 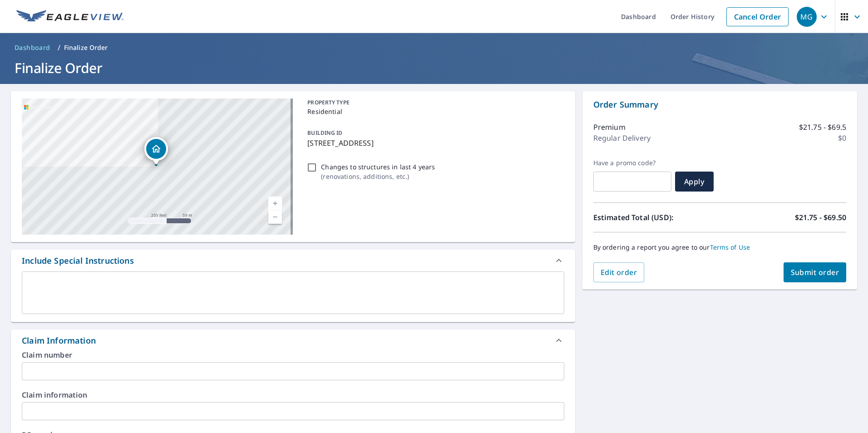 What do you see at coordinates (275, 203) in the screenshot?
I see `a: Current Level 17, Zoom In` at bounding box center [275, 203].